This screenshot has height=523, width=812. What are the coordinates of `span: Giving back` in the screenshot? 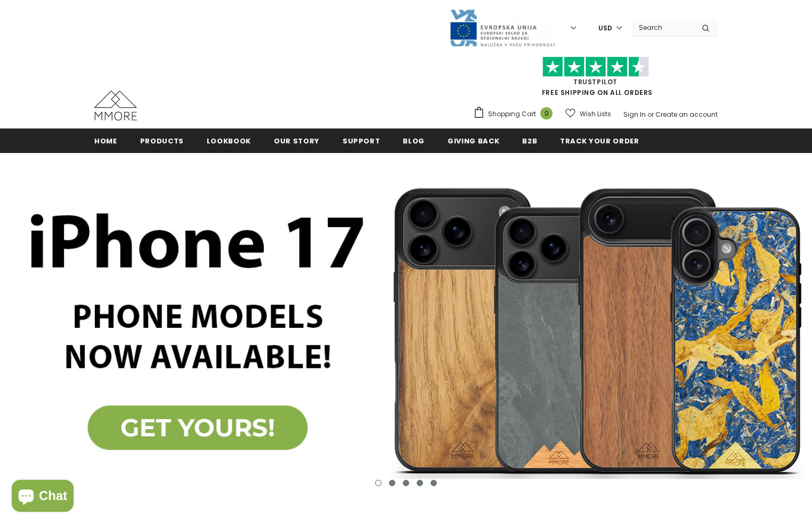 It's located at (473, 140).